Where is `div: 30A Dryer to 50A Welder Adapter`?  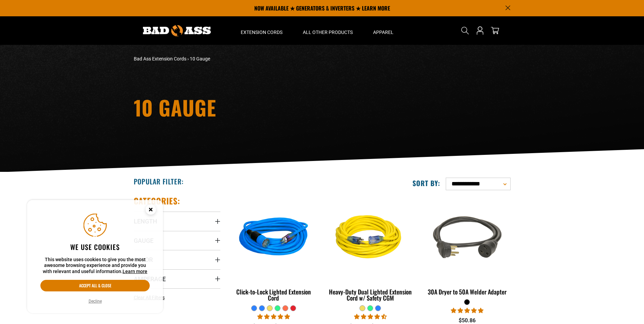
div: 30A Dryer to 50A Welder Adapter is located at coordinates (467, 291).